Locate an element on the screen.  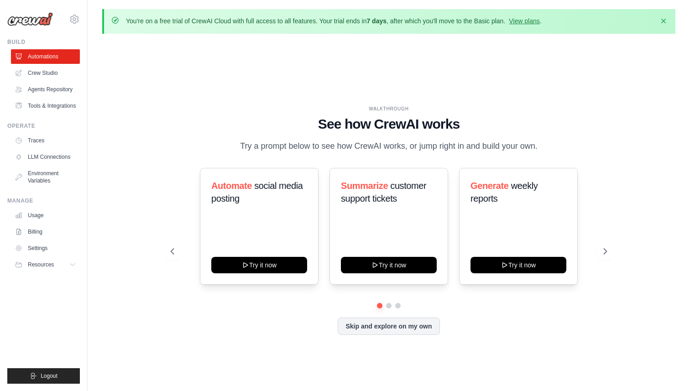
span: Automate is located at coordinates (231, 186).